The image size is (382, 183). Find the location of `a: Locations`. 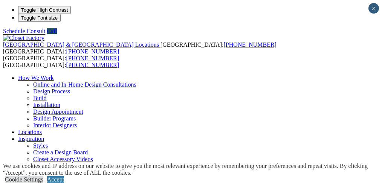

a: Locations is located at coordinates (30, 132).